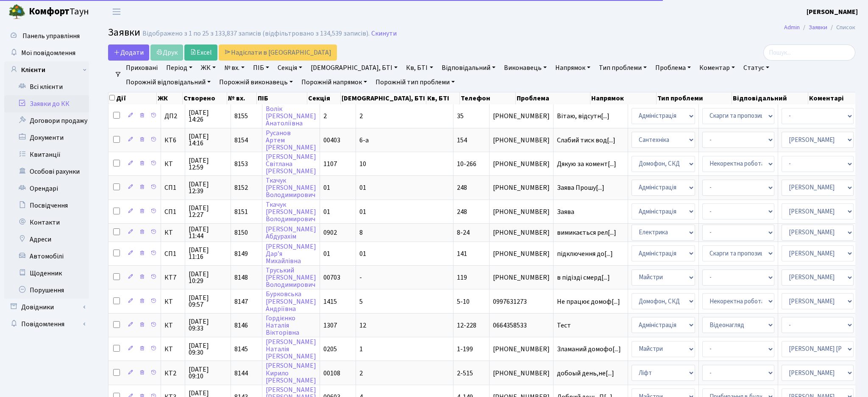  I want to click on span: Заява, so click(590, 212).